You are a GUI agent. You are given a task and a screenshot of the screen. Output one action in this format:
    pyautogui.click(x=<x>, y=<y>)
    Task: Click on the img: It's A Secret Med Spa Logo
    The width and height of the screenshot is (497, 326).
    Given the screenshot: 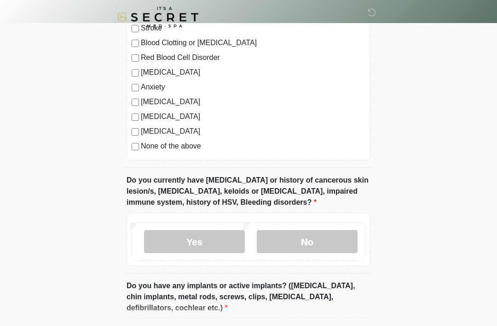 What is the action you would take?
    pyautogui.click(x=158, y=17)
    